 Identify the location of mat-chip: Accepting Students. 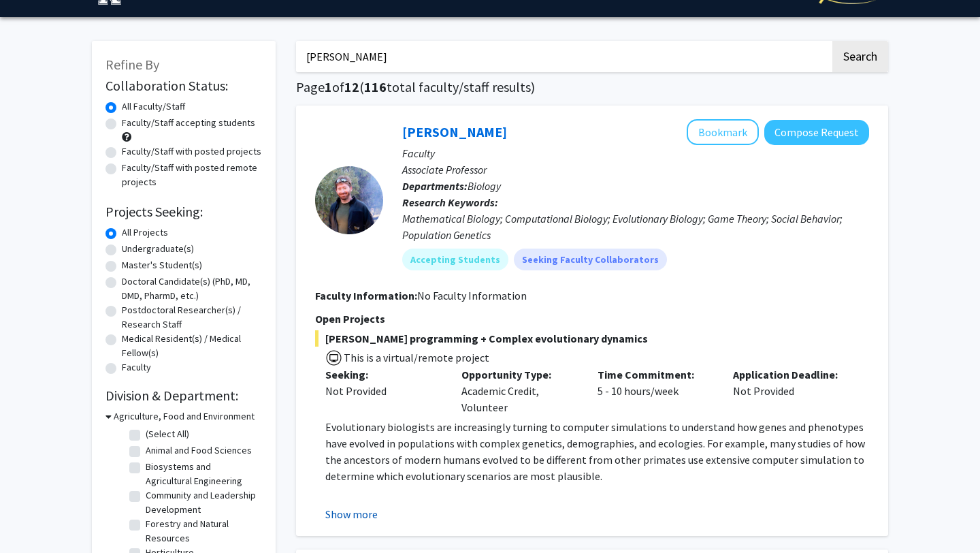
(455, 259).